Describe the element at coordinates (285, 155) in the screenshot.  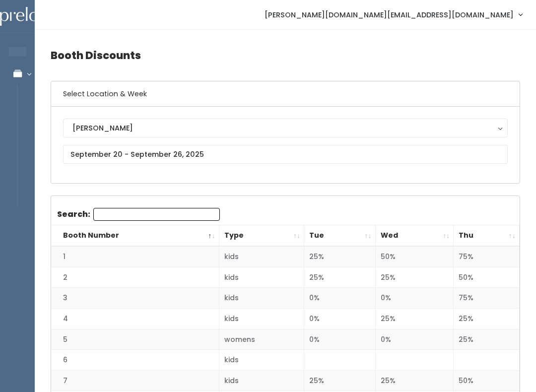
I see `input: September 20 - September 26, 2025` at that location.